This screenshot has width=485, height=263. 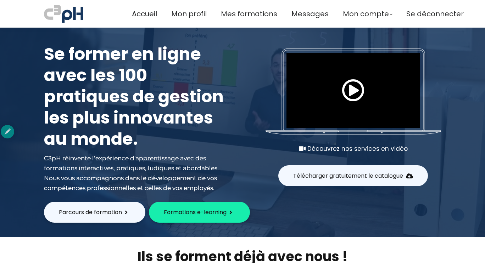 What do you see at coordinates (310, 14) in the screenshot?
I see `span: Messages` at bounding box center [310, 14].